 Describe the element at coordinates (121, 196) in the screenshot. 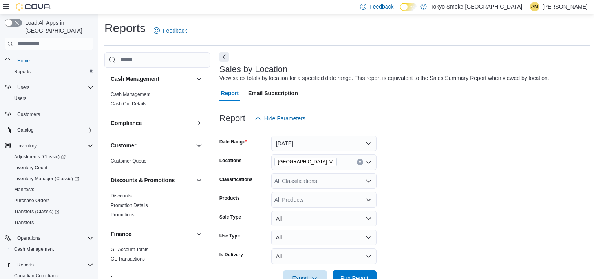

I see `span: Discounts` at that location.